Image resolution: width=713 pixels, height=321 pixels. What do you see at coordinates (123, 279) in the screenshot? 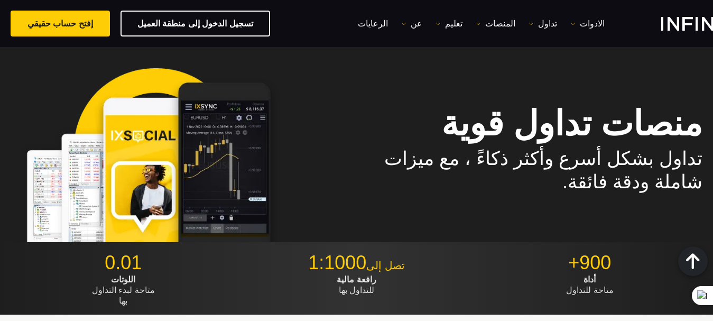
I see `strong: اللوتات` at bounding box center [123, 279].